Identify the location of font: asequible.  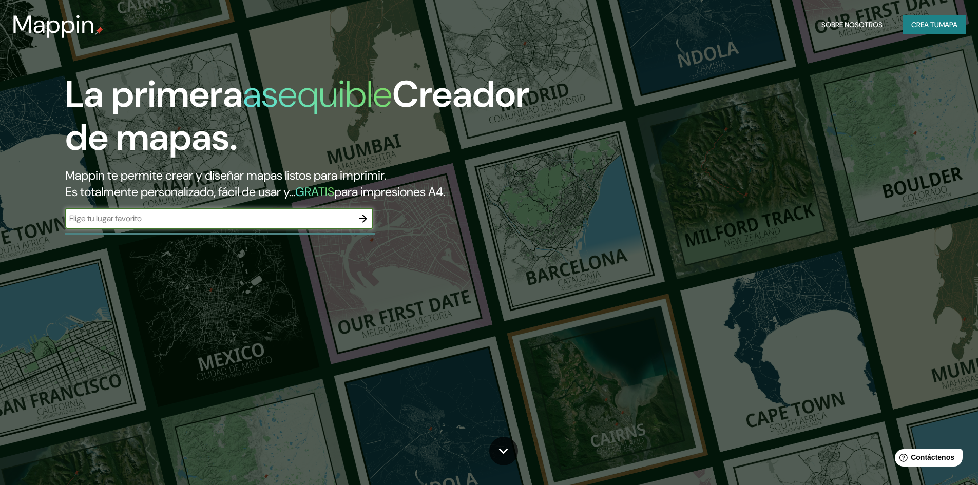
(317, 94).